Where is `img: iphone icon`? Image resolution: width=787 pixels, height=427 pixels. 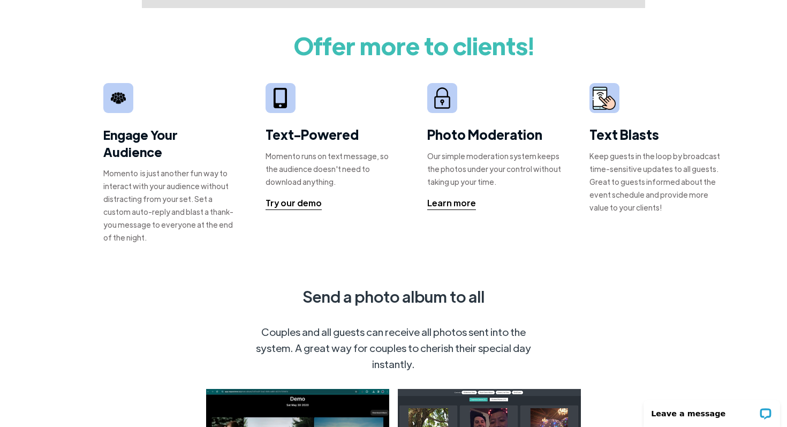
img: iphone icon is located at coordinates (280, 98).